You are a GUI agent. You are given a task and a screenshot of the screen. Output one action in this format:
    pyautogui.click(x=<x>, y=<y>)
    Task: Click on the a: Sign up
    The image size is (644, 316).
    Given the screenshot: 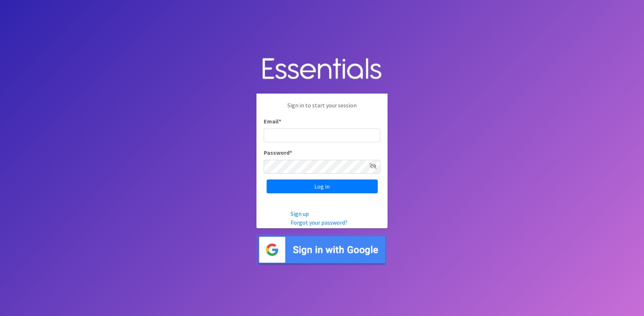 What is the action you would take?
    pyautogui.click(x=300, y=214)
    